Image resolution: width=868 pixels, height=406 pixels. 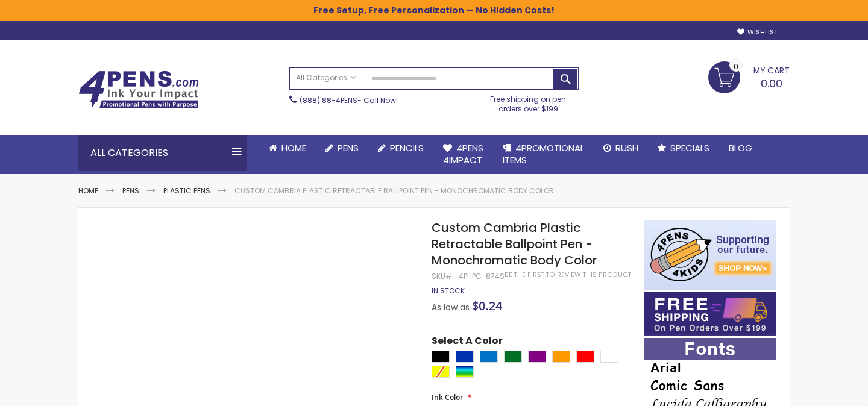 I want to click on span: Select A Color, so click(x=468, y=342).